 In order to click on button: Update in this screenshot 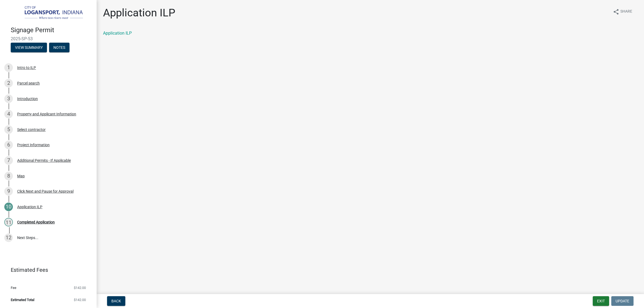, I will do `click(622, 301)`.